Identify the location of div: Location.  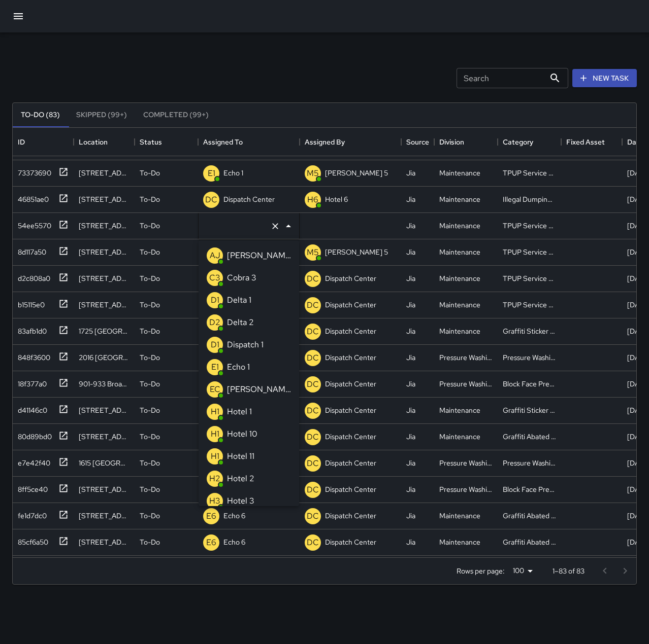
(92, 142).